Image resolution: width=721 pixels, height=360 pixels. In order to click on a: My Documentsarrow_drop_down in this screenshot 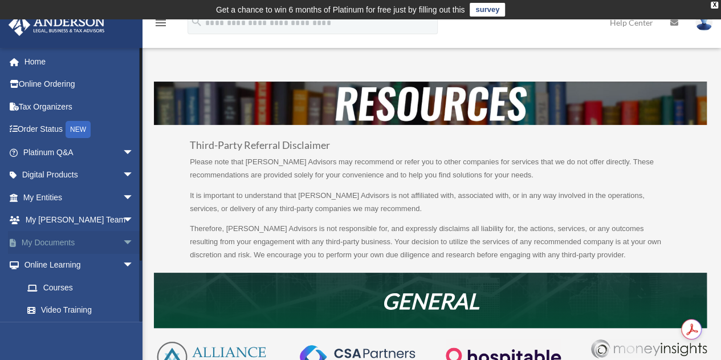, I will do `click(79, 242)`.